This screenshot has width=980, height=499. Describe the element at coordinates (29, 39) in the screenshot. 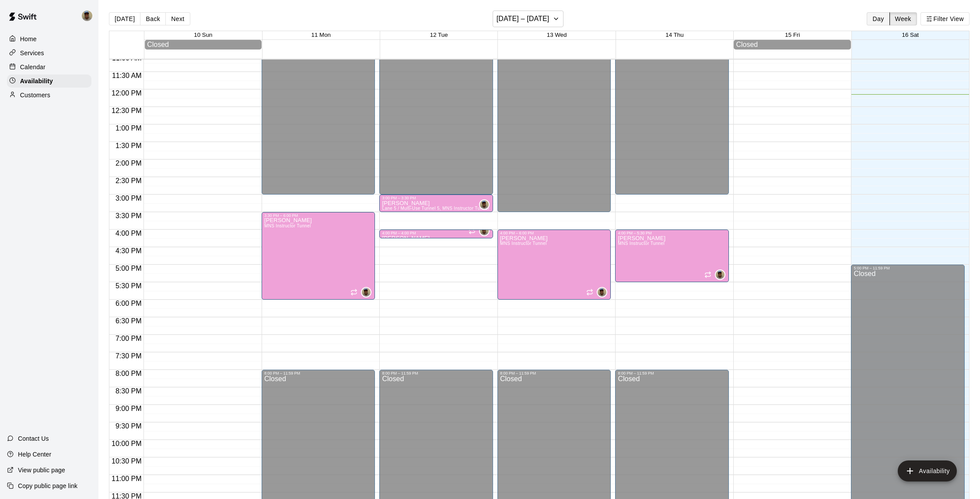

I see `p: Home` at that location.